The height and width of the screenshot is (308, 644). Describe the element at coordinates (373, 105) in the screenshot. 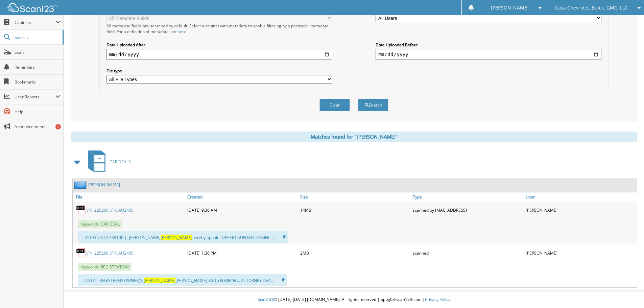

I see `button: Search` at that location.